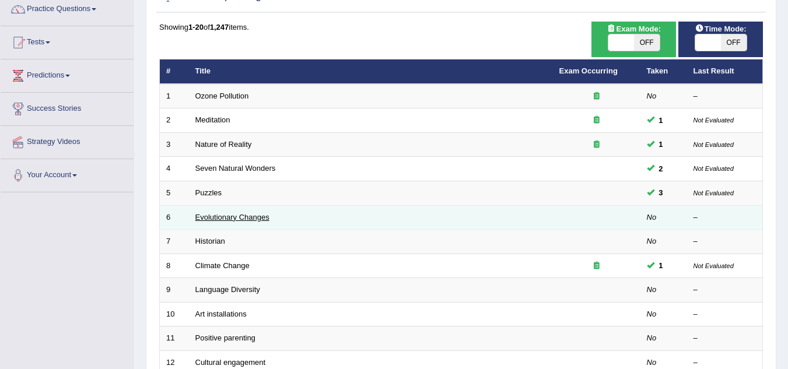  What do you see at coordinates (174, 339) in the screenshot?
I see `td: 11` at bounding box center [174, 339].